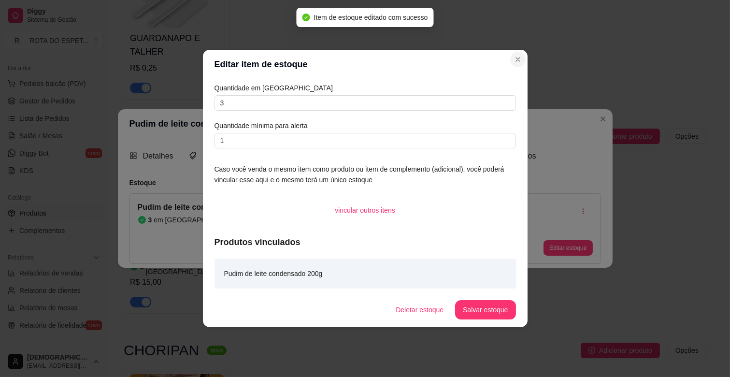 Image resolution: width=730 pixels, height=377 pixels. Describe the element at coordinates (365, 126) in the screenshot. I see `article: Quantidade mínima para alerta` at that location.